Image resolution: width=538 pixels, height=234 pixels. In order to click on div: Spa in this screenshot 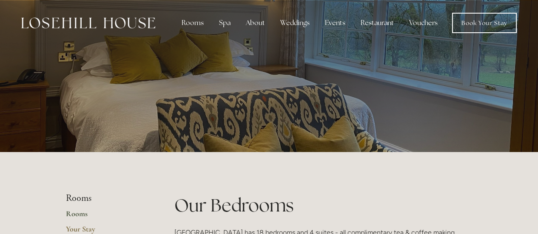, I will do `click(224, 23)`.